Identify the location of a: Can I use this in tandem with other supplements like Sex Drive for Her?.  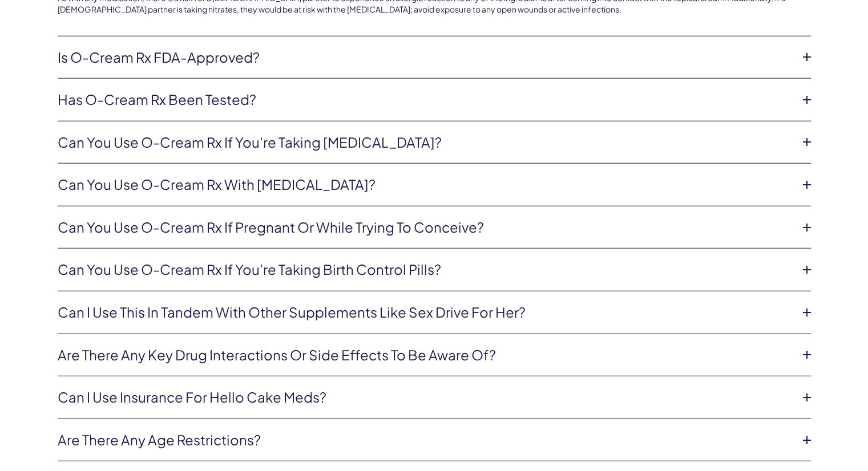
(425, 312).